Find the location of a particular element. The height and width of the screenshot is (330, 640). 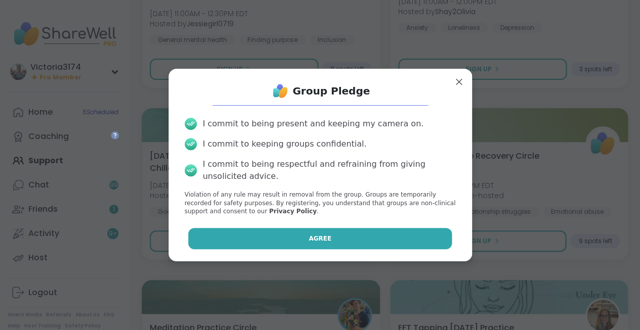

h1: Group Pledge is located at coordinates (331, 91).